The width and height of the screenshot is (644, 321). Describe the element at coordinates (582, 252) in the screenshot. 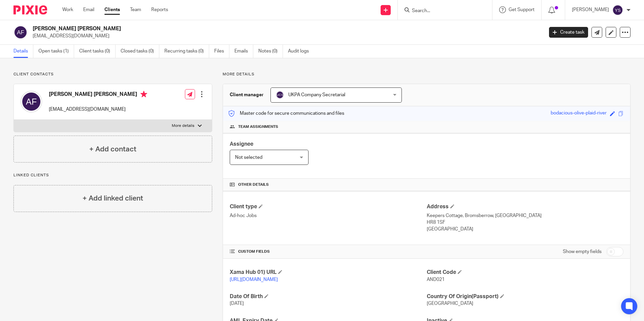

I see `label: Show empty fields` at that location.